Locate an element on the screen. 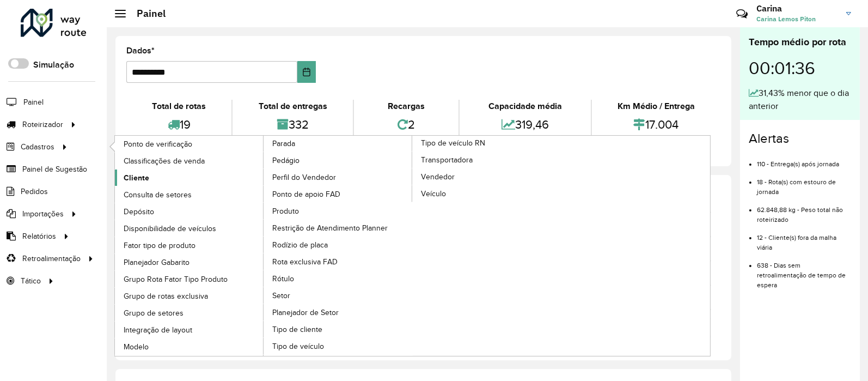 The height and width of the screenshot is (381, 868). a: Integração de layout is located at coordinates (189, 330).